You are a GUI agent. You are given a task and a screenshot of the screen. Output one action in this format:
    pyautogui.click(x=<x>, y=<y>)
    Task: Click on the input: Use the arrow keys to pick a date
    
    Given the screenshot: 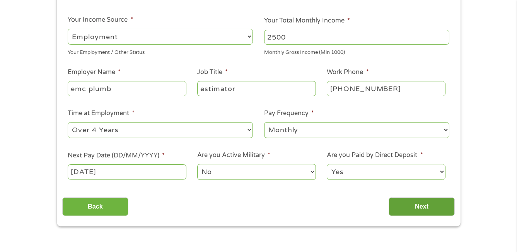 What is the action you would take?
    pyautogui.click(x=127, y=171)
    